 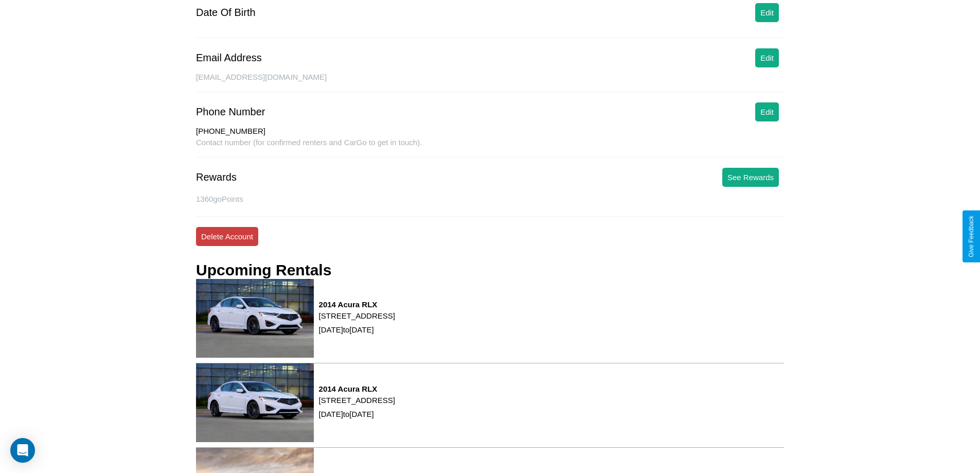 I want to click on div: Rewards, so click(x=216, y=177).